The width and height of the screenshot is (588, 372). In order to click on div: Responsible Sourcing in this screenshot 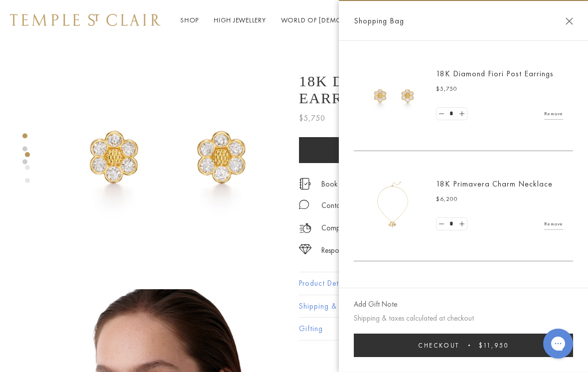, I will do `click(353, 251)`.